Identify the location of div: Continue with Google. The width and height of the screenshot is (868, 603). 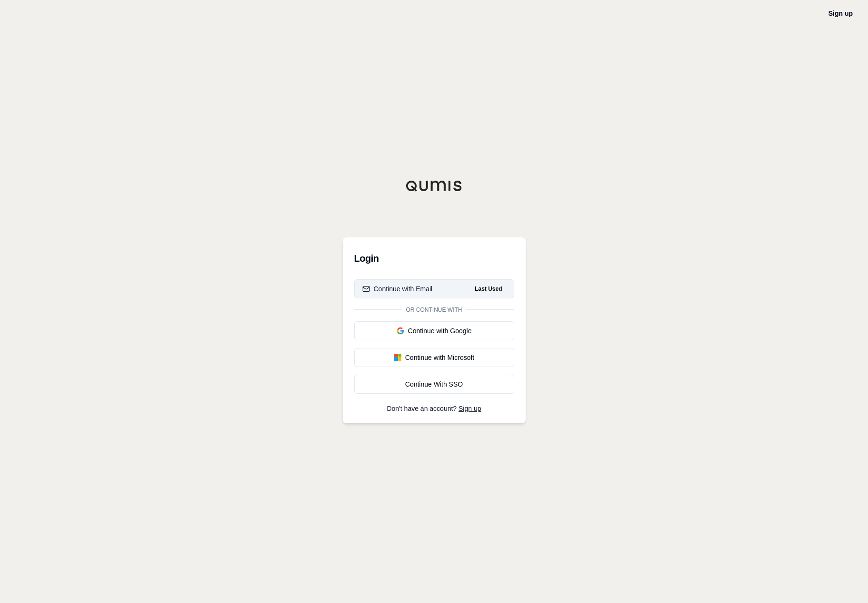
(434, 330).